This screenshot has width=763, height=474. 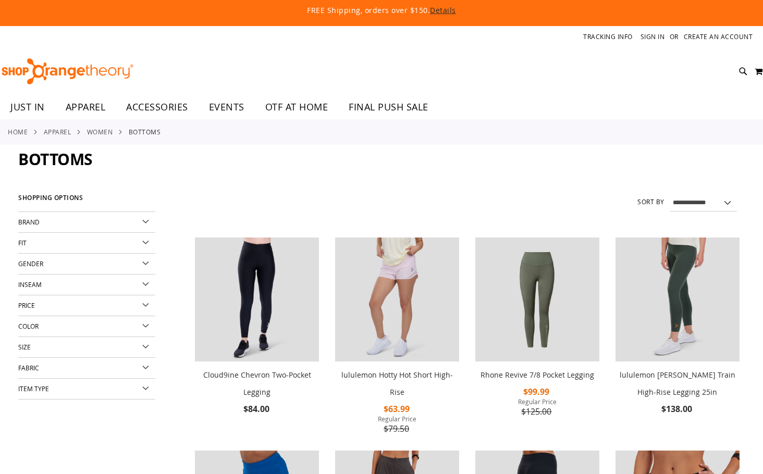 I want to click on span: $84.00, so click(x=257, y=409).